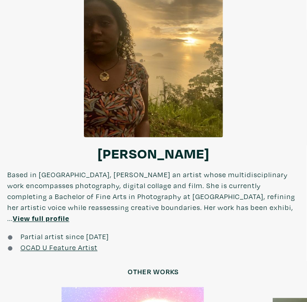 The width and height of the screenshot is (307, 302). I want to click on a: OCAD U Feature Artist, so click(59, 248).